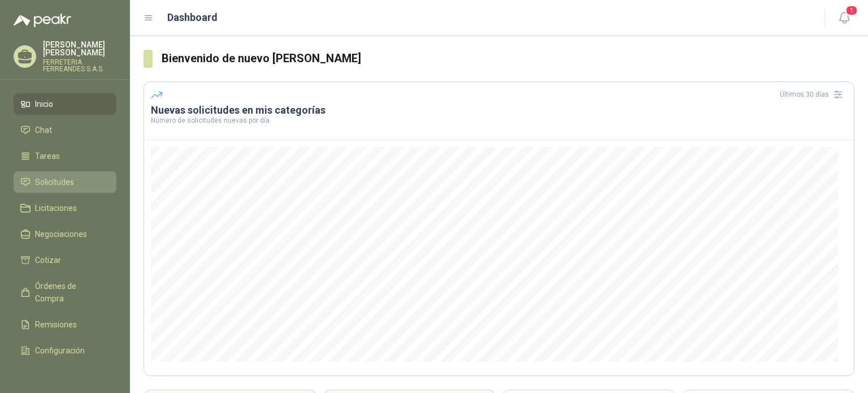 The image size is (868, 393). I want to click on span: Órdenes de Compra, so click(70, 292).